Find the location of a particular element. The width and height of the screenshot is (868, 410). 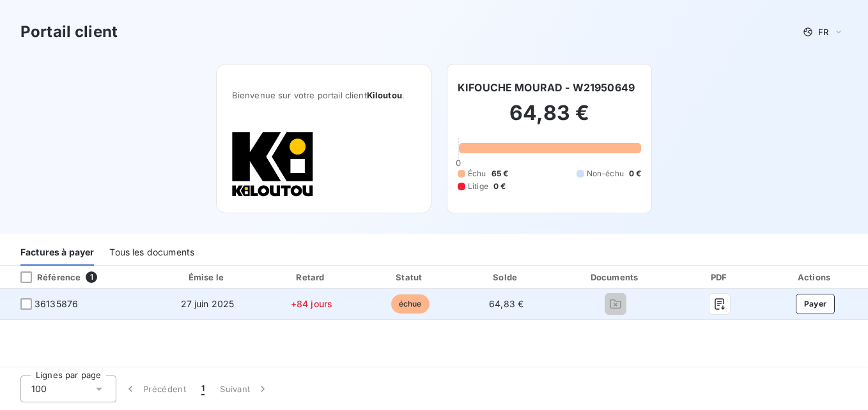

span: Kiloutou is located at coordinates (384, 95).